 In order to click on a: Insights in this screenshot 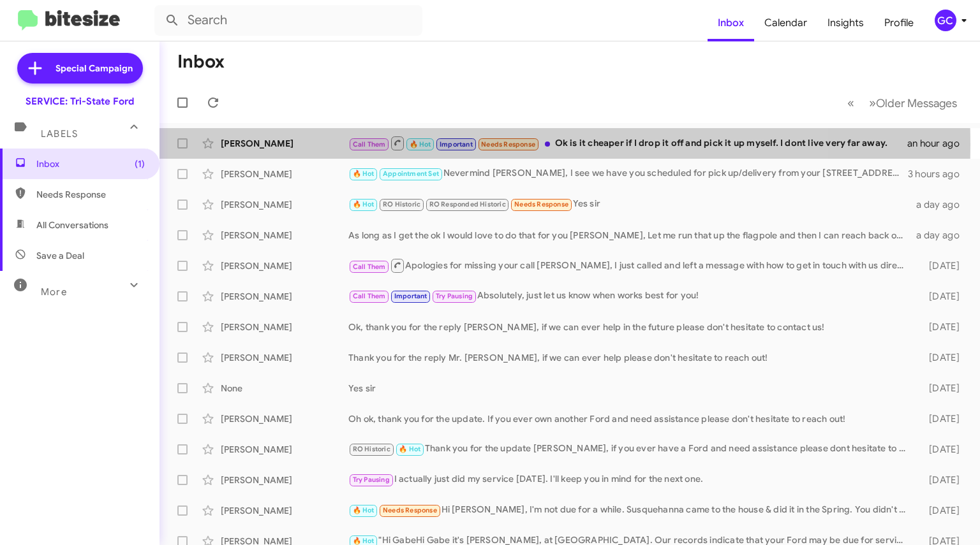, I will do `click(846, 23)`.